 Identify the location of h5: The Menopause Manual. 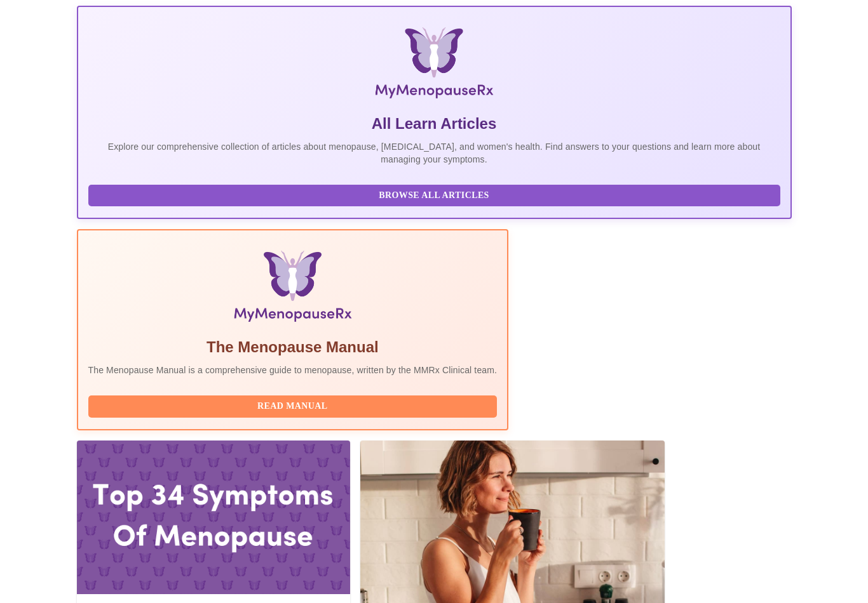
(293, 347).